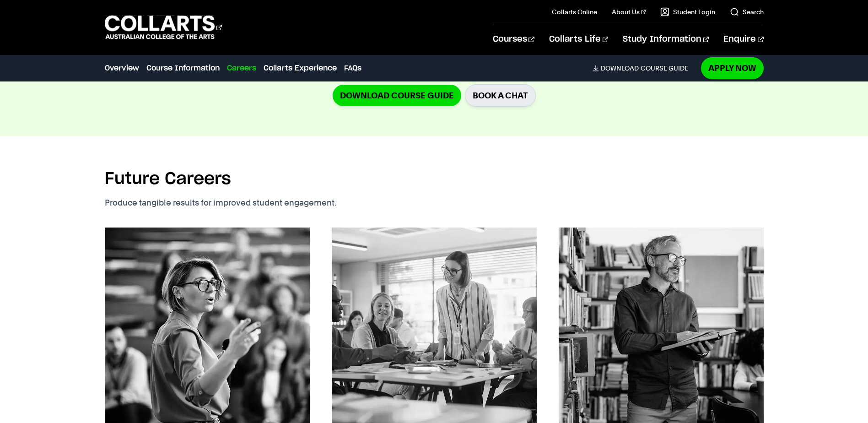 The height and width of the screenshot is (423, 868). What do you see at coordinates (353, 68) in the screenshot?
I see `a: FAQs` at bounding box center [353, 68].